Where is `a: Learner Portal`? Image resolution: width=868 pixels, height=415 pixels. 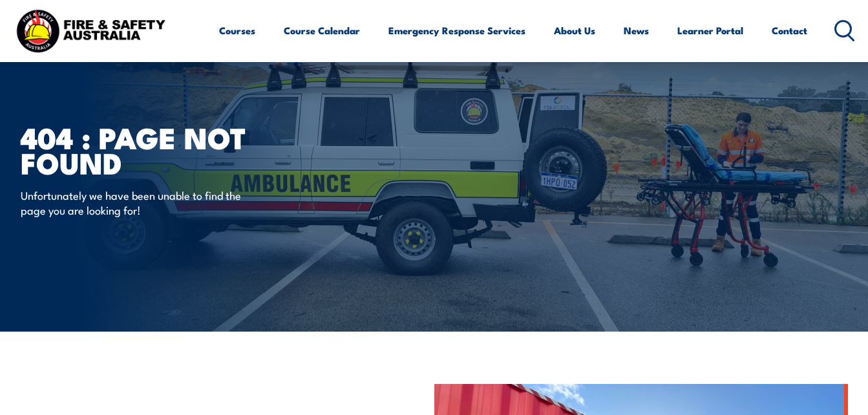 a: Learner Portal is located at coordinates (710, 30).